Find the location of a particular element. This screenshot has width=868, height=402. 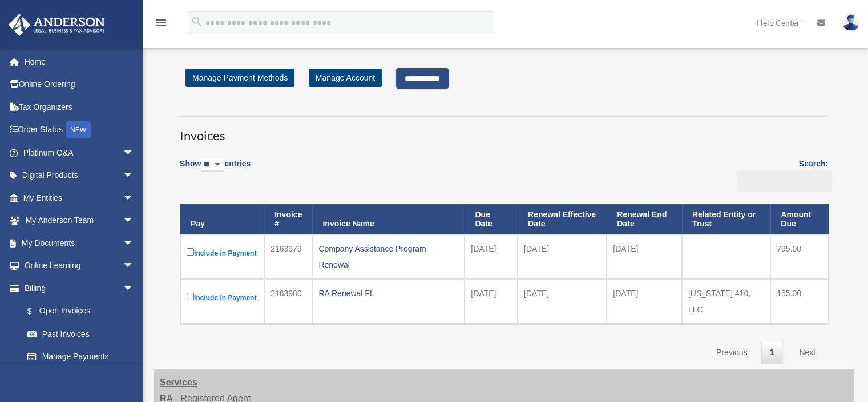

th: Due Date: activate to sort column ascending is located at coordinates (491, 220).